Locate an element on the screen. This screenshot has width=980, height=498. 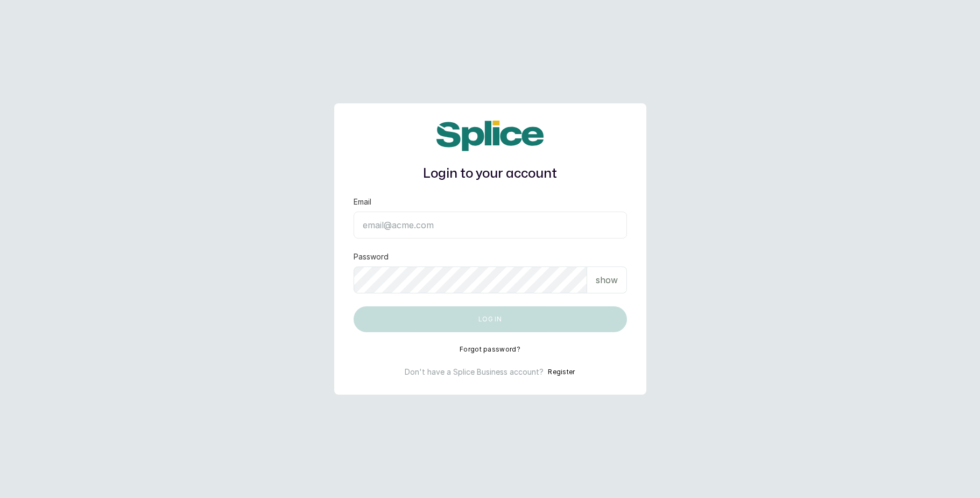
button: Forgot password? is located at coordinates (490, 349).